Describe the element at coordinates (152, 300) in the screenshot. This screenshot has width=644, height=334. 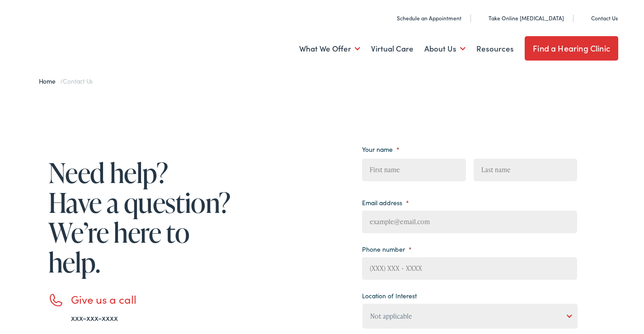
I see `h3: Give us a call` at that location.